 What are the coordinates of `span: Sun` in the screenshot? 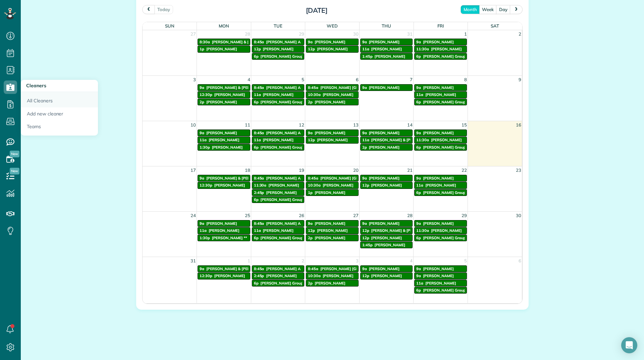 It's located at (169, 26).